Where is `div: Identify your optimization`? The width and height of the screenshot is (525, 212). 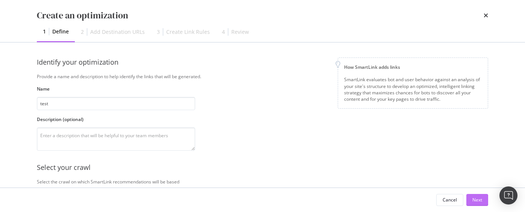 div: Identify your optimization is located at coordinates (116, 62).